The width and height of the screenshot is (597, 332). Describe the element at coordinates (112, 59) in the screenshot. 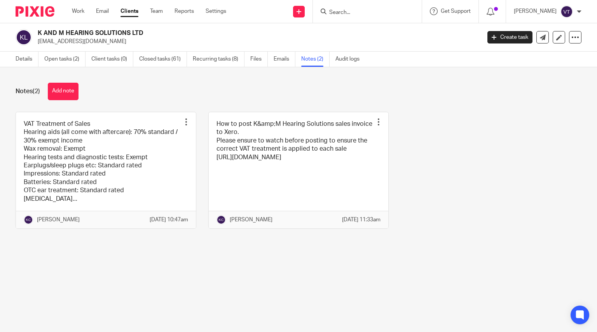

I see `a: Client tasks (0)` at that location.